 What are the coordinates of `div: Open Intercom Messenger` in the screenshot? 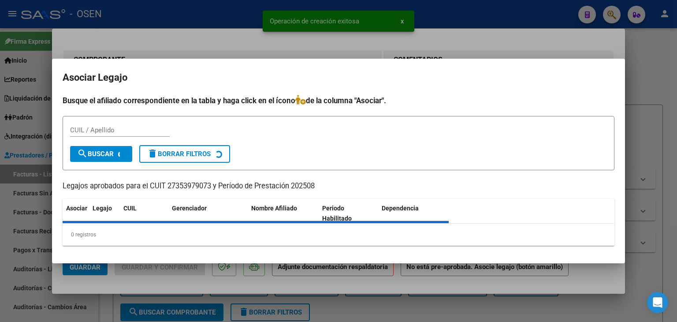 It's located at (658, 302).